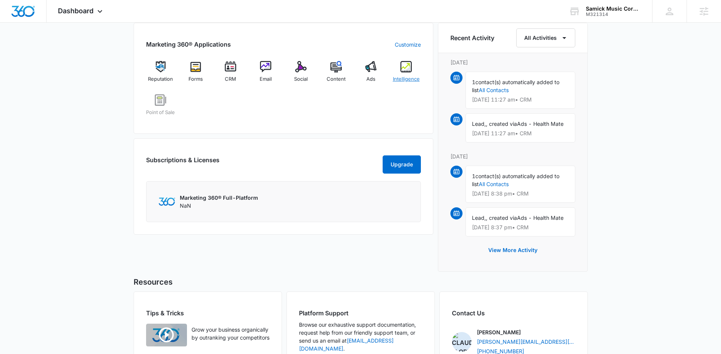  I want to click on a: Intelligence, so click(406, 75).